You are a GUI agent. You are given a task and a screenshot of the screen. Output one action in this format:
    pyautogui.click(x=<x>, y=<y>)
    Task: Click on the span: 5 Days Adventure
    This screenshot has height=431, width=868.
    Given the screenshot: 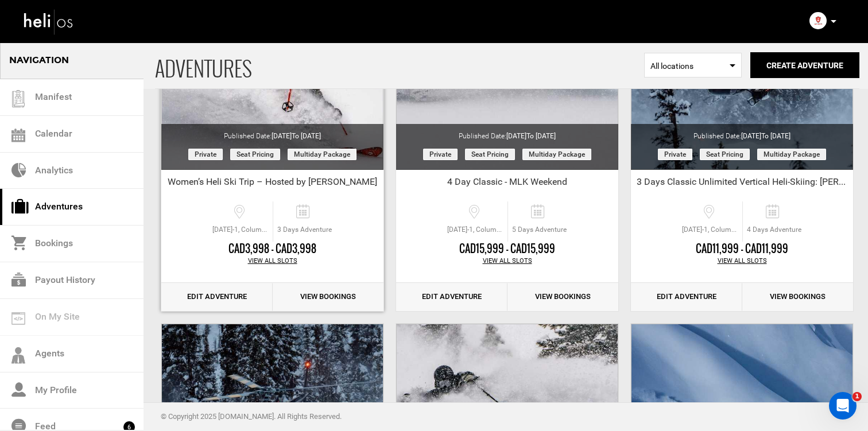 What is the action you would take?
    pyautogui.click(x=539, y=230)
    